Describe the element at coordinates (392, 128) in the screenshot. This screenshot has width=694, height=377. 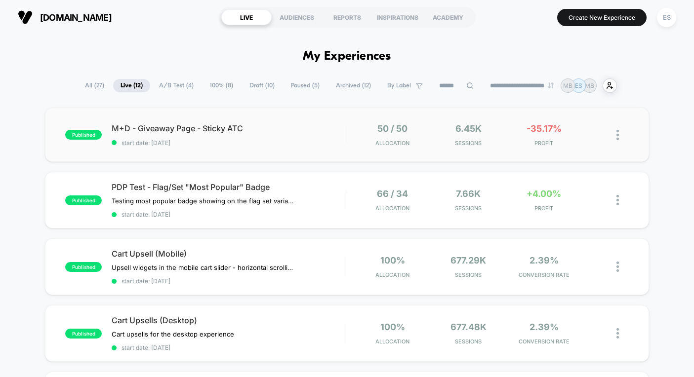
I see `span: 50 / 50` at that location.